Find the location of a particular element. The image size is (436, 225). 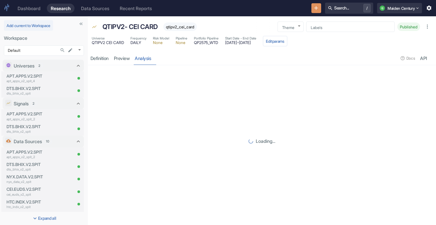

button: Expand all is located at coordinates (44, 218).